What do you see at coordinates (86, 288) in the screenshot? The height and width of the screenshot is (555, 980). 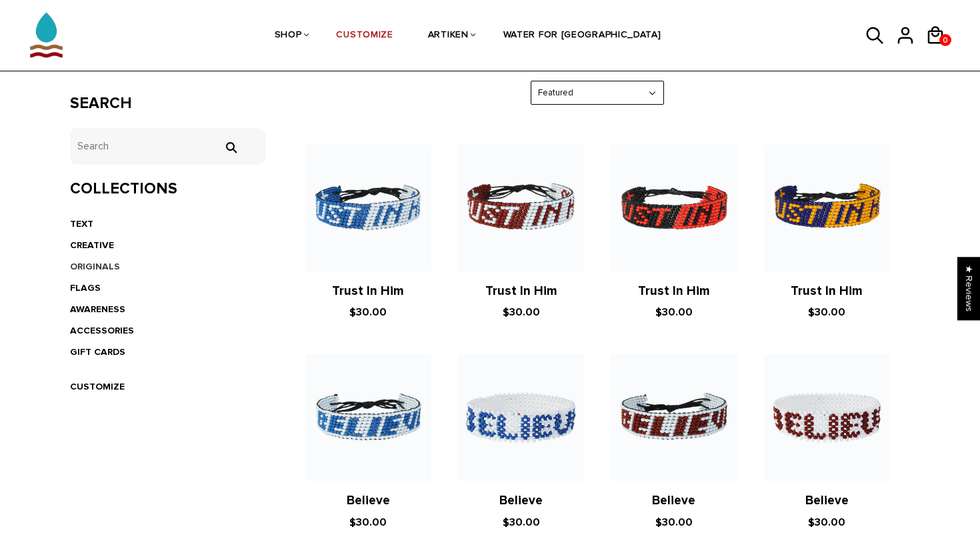 I see `a: FLAGS` at bounding box center [86, 288].